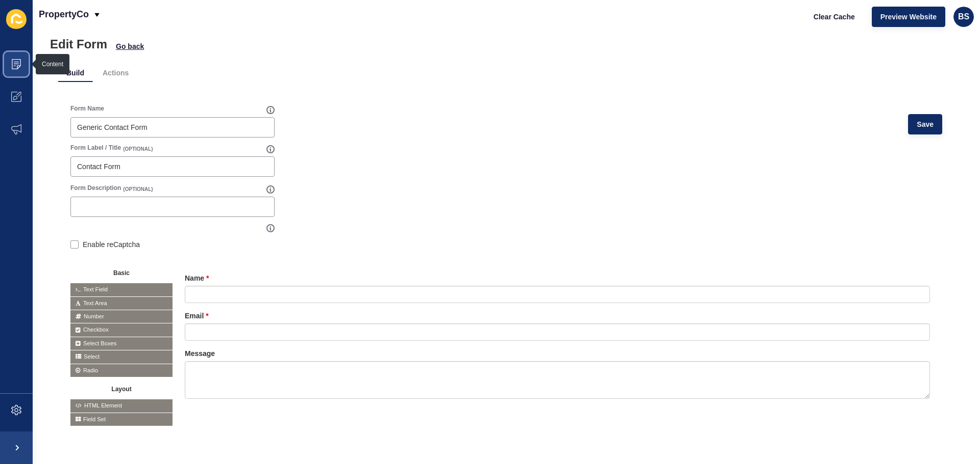  Describe the element at coordinates (122, 289) in the screenshot. I see `span: Text Field` at that location.